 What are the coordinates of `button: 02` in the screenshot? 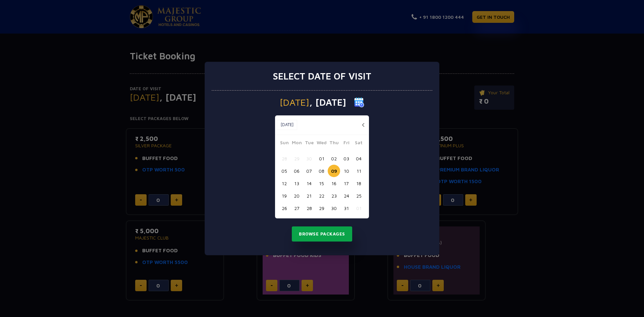 It's located at (334, 158).